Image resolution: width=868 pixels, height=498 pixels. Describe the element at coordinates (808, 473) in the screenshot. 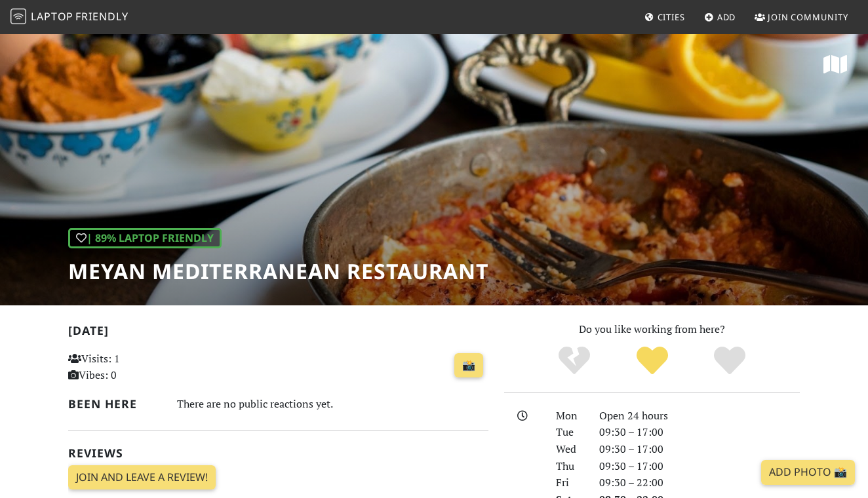

I see `a: Add Photo 📸` at that location.